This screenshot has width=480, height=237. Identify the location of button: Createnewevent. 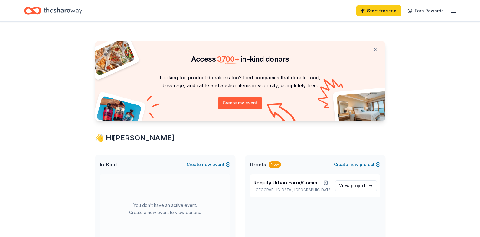
(208, 165).